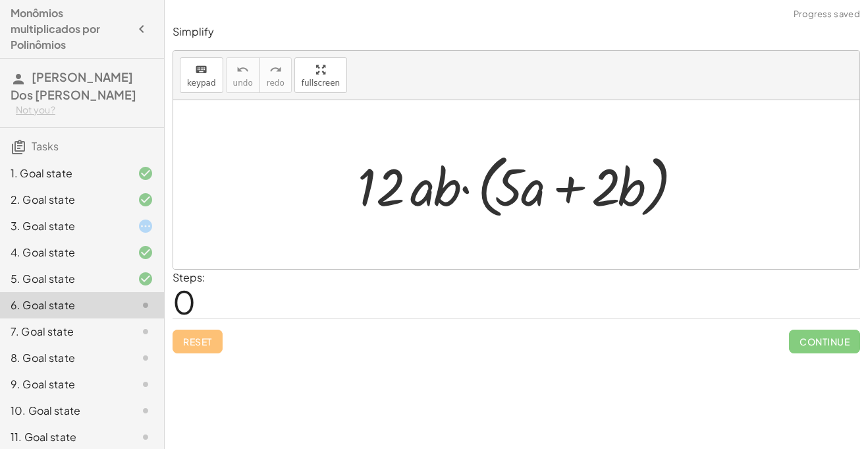  Describe the element at coordinates (321, 83) in the screenshot. I see `span: fullscreen` at that location.